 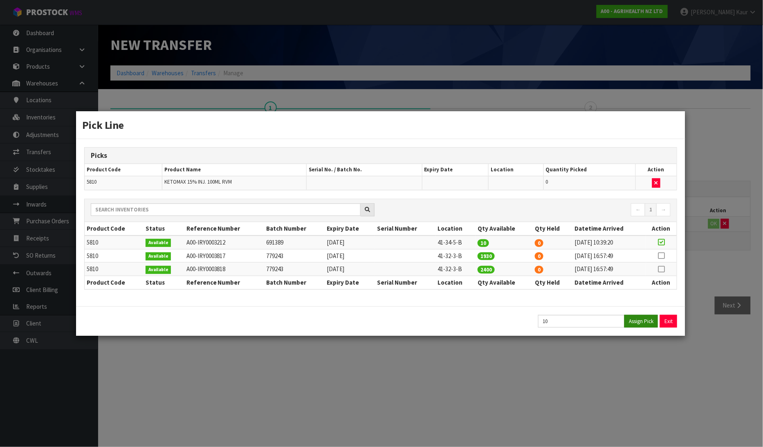 What do you see at coordinates (364, 170) in the screenshot?
I see `th: Serial No. / Batch No.` at bounding box center [364, 170].